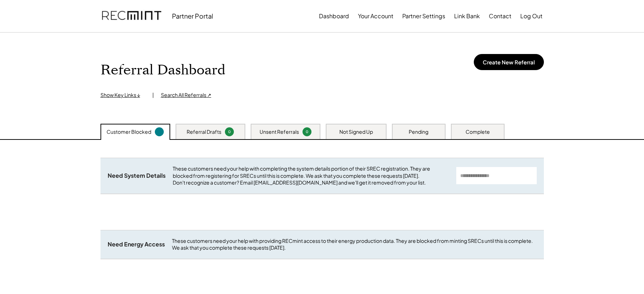 The width and height of the screenshot is (644, 294). What do you see at coordinates (163, 70) in the screenshot?
I see `h1: Referral Dashboard` at bounding box center [163, 70].